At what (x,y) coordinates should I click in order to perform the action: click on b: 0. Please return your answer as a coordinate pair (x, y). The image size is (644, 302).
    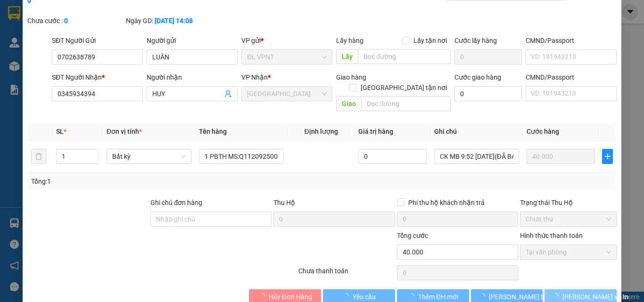
    Looking at the image, I should click on (66, 21).